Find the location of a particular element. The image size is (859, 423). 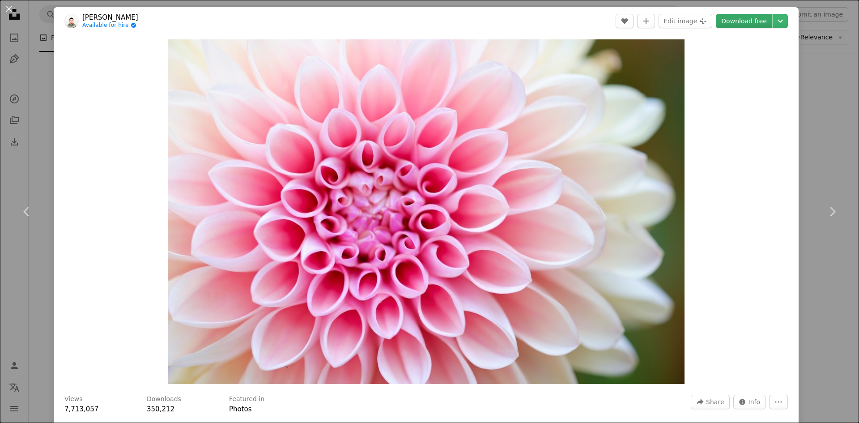

button: More Actions is located at coordinates (778, 402).